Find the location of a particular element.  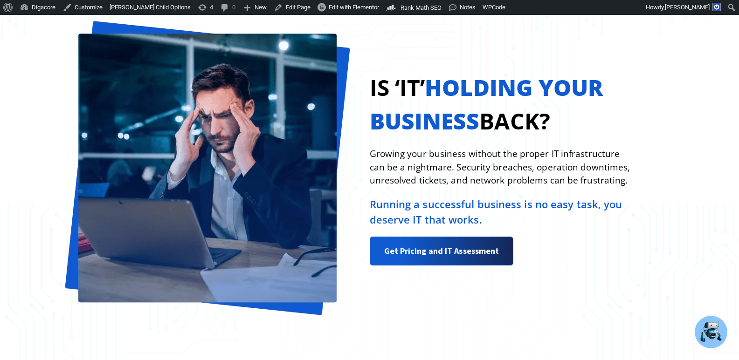

h2: Is ‘IT’ back? is located at coordinates (501, 104).